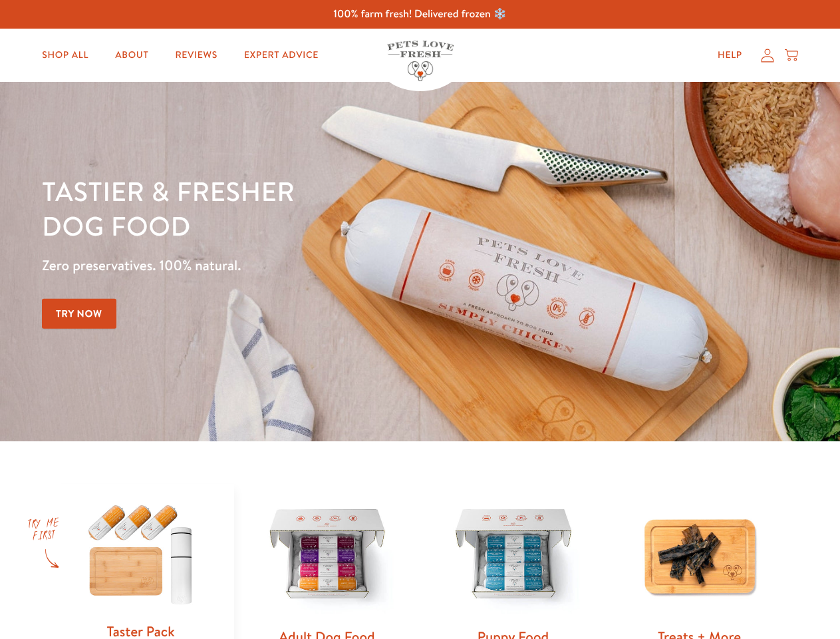  Describe the element at coordinates (281, 55) in the screenshot. I see `a: Expert Advice` at that location.